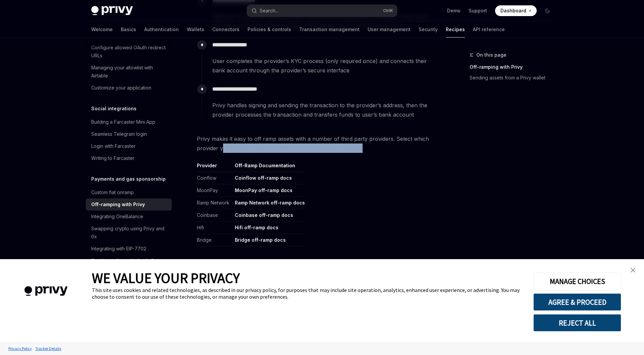 The image size is (644, 355). What do you see at coordinates (260, 240) in the screenshot?
I see `a: Bridge off-ramp docs` at bounding box center [260, 240].